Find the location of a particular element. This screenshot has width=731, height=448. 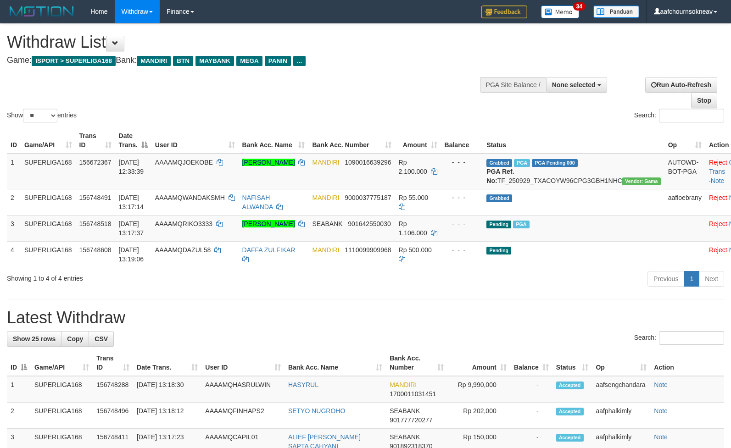

span: 156748608 is located at coordinates (95, 250).